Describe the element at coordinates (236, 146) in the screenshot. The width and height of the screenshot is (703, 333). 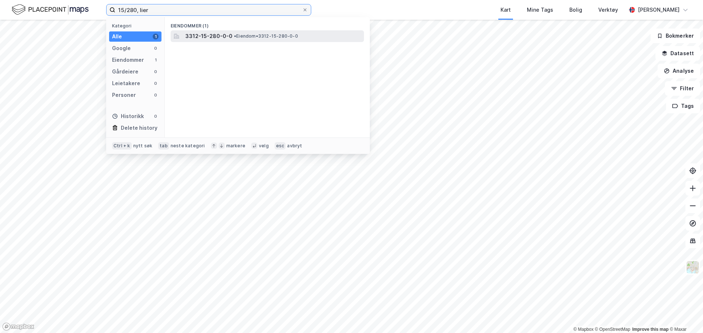
I see `div: markere` at that location.